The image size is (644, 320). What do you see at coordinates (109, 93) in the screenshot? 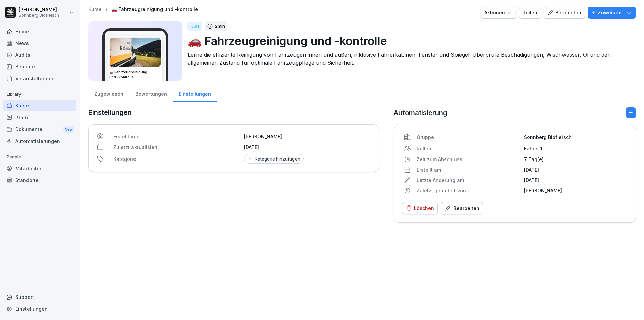
I see `a: Zugewiesen` at bounding box center [109, 93].